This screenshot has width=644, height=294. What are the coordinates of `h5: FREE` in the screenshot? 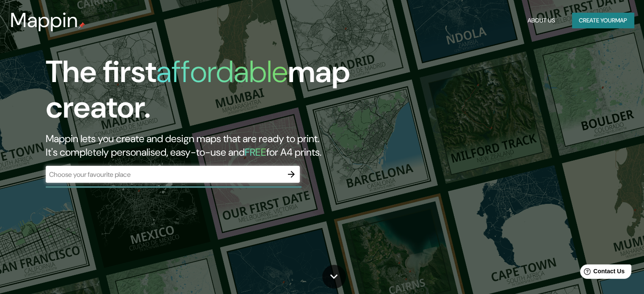 It's located at (255, 152).